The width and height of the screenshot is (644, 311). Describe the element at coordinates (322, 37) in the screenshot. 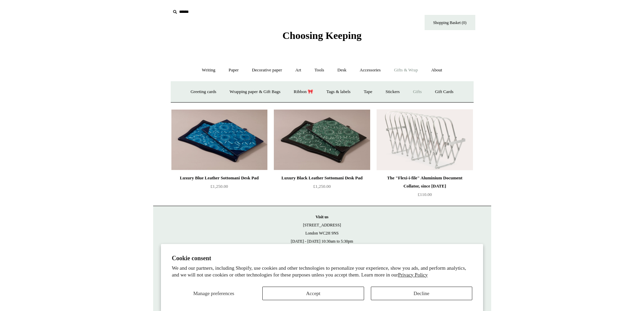

I see `a: Choosing Keeping` at that location.